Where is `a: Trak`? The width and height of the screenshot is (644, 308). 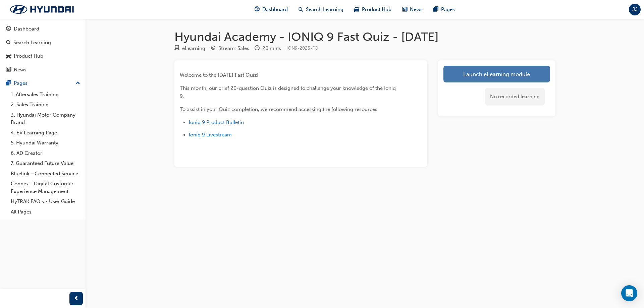 a: Trak is located at coordinates (42, 9).